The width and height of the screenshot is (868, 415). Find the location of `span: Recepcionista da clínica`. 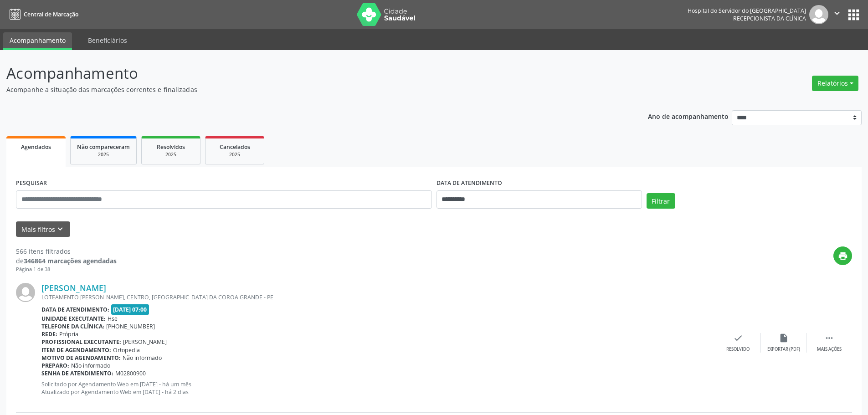

span: Recepcionista da clínica is located at coordinates (770, 18).